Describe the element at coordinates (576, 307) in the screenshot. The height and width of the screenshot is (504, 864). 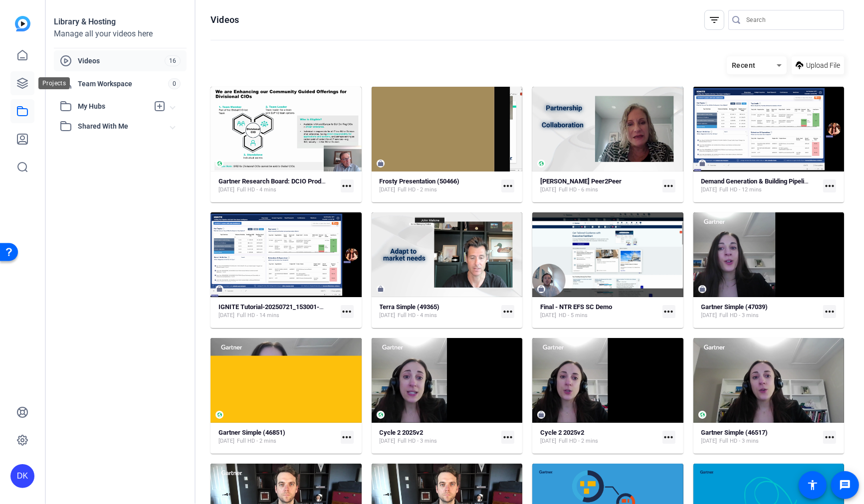
I see `strong: Final - NTR EFS SC Demo` at that location.